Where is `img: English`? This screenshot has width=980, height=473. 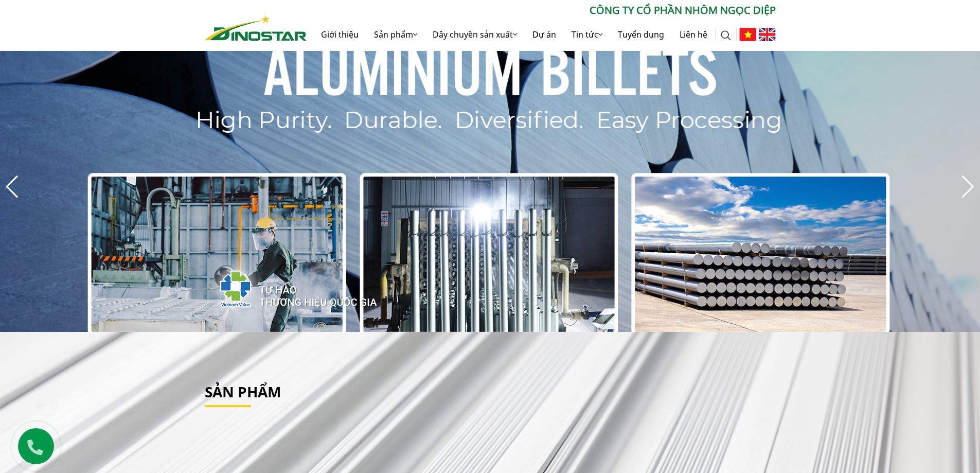 img: English is located at coordinates (767, 34).